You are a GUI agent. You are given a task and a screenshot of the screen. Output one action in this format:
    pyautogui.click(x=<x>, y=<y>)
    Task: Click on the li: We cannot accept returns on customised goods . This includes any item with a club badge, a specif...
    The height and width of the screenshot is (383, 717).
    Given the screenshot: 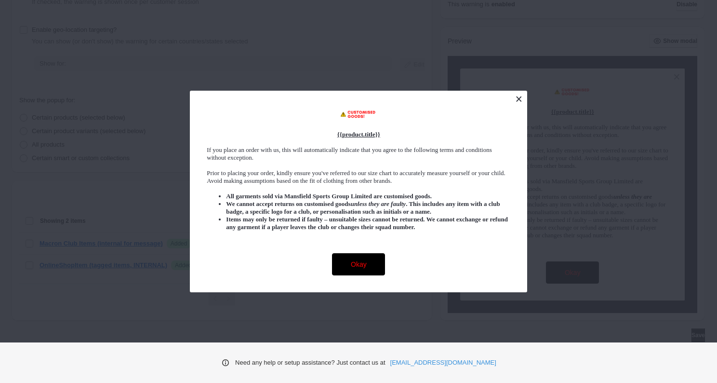 What is the action you would take?
    pyautogui.click(x=368, y=208)
    